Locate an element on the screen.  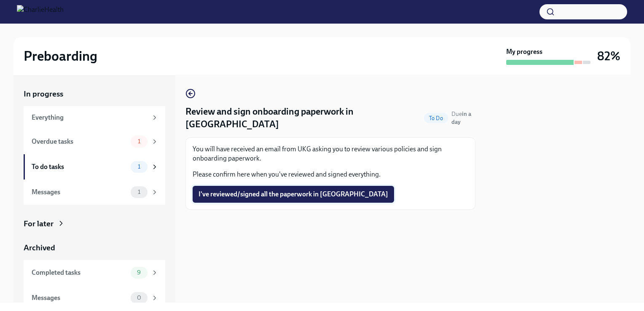
a: Completed tasks9 is located at coordinates (95, 273).